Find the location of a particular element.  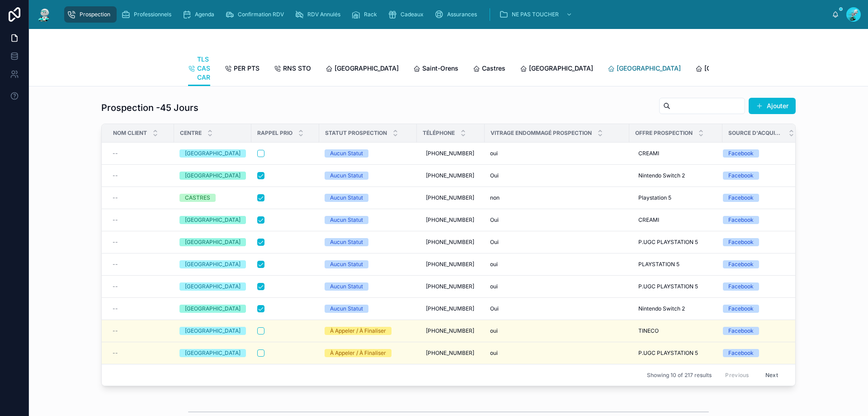

h1: Prospection -45 Jours is located at coordinates (150, 107).